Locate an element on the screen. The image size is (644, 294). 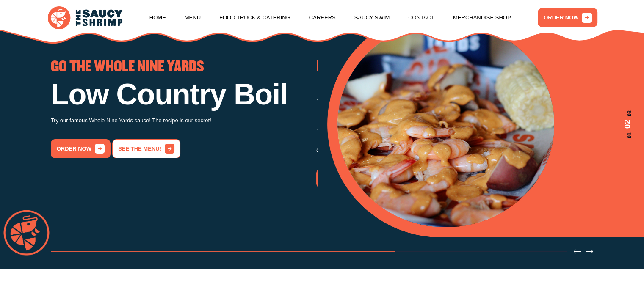
p: Try our famous Whole Nine Yards sauce! The recipe is our secret! is located at coordinates (183, 120).